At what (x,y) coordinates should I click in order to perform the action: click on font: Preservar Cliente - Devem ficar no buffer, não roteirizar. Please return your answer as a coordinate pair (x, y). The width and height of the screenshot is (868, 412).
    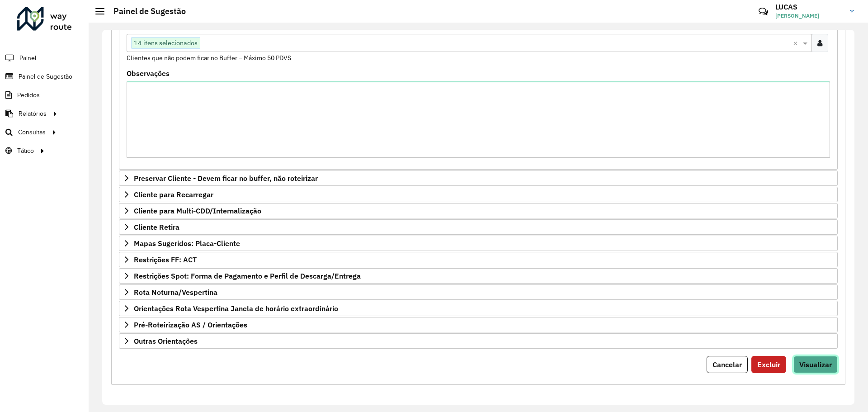
    Looking at the image, I should click on (226, 178).